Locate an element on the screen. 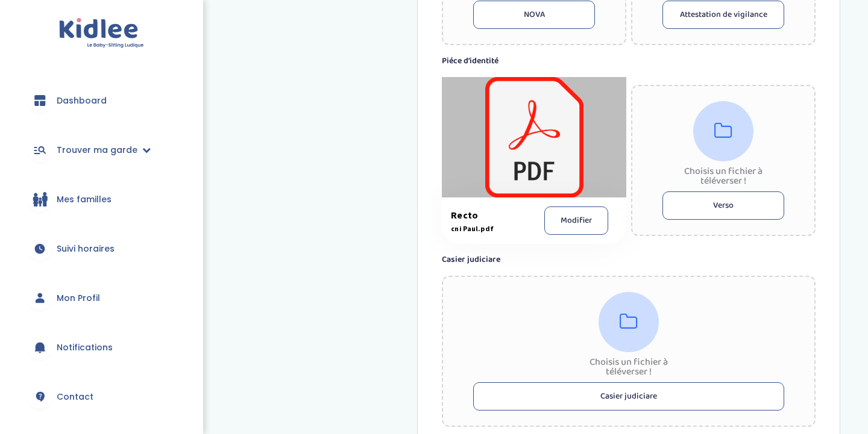 The image size is (868, 434). label: Piéce d’identité is located at coordinates (629, 61).